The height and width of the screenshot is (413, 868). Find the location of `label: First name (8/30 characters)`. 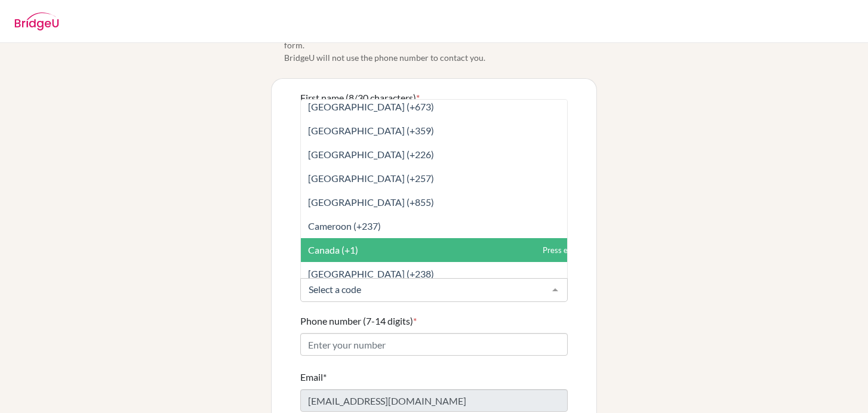

label: First name (8/30 characters) is located at coordinates (360, 98).